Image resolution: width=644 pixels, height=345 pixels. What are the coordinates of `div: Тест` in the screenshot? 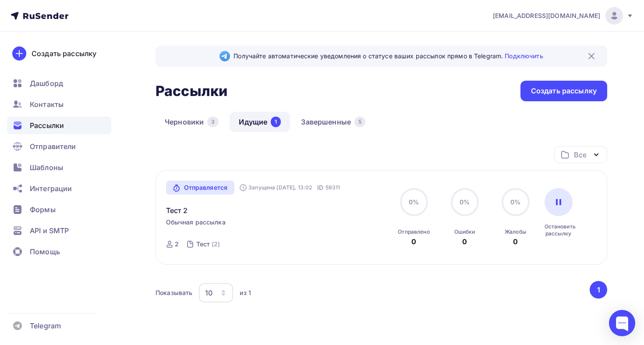 It's located at (203, 244).